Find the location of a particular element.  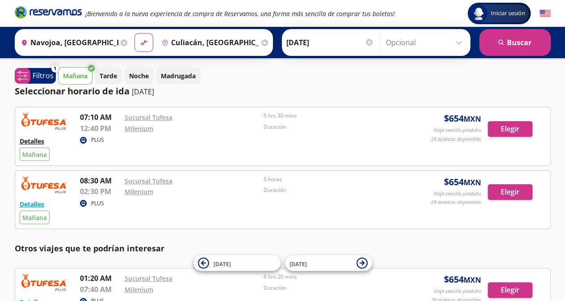

a: Brand Logo is located at coordinates (48, 13).